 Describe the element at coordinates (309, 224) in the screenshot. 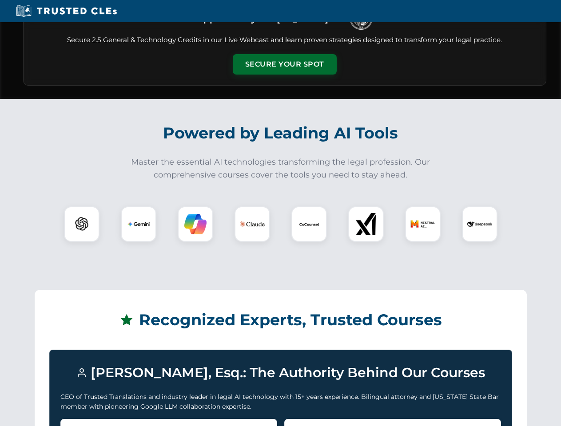

I see `div: CoCounsel` at that location.